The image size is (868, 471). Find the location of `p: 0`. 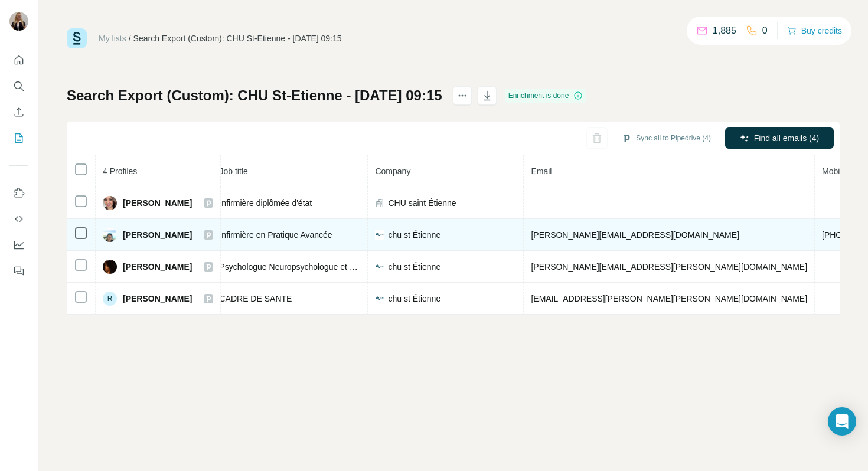

p: 0 is located at coordinates (764, 31).